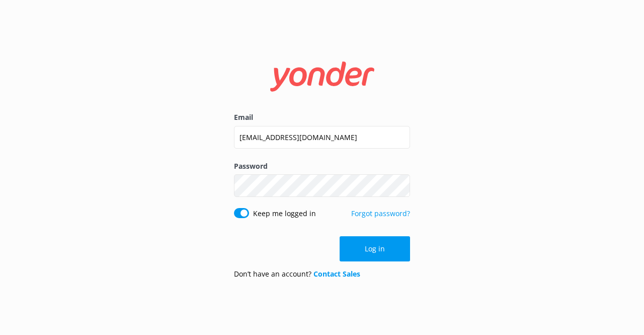  What do you see at coordinates (322, 117) in the screenshot?
I see `label: Email` at bounding box center [322, 117].